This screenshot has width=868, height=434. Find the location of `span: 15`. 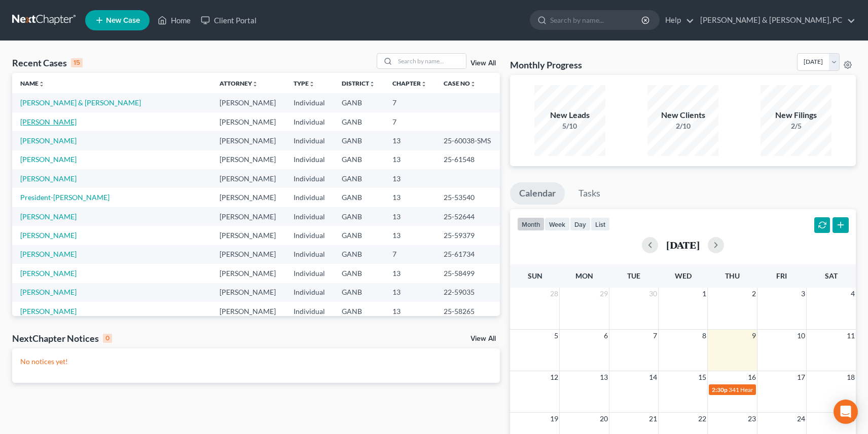

span: 15 is located at coordinates (702, 378).